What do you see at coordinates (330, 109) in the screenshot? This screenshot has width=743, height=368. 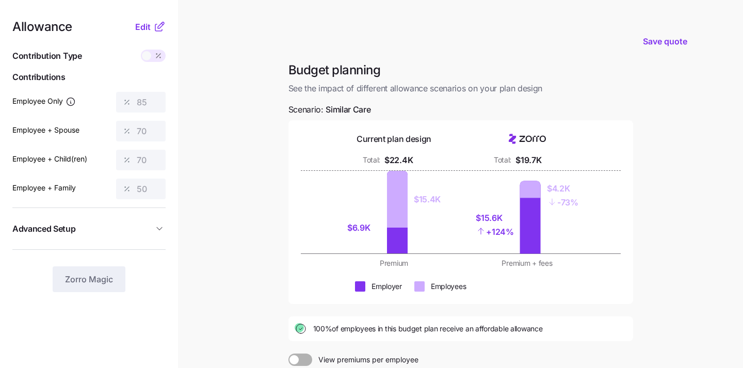 I see `span: Scenario:` at bounding box center [330, 109].